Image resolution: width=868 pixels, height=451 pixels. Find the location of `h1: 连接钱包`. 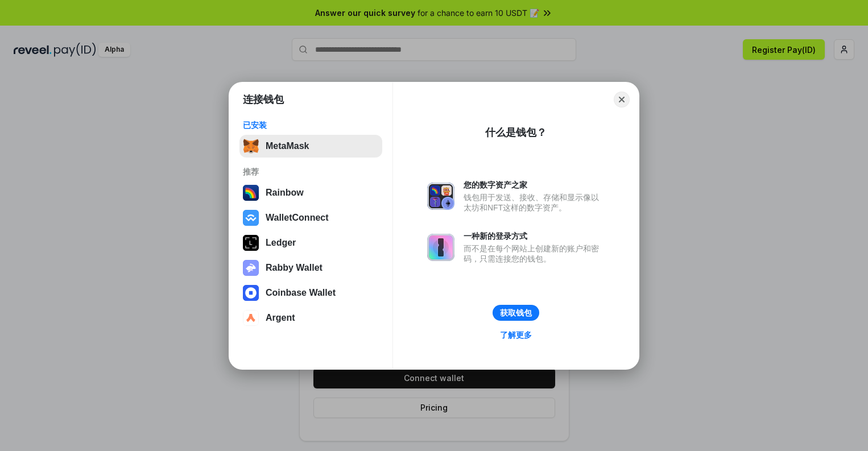

h1: 连接钱包 is located at coordinates (264, 99).